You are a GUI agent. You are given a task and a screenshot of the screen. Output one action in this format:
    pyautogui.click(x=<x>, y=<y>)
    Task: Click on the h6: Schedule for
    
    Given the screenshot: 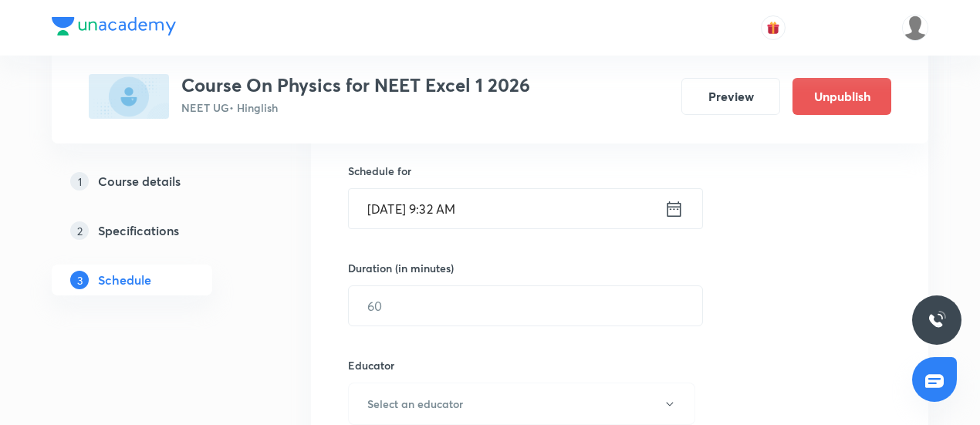 What is the action you would take?
    pyautogui.click(x=522, y=171)
    